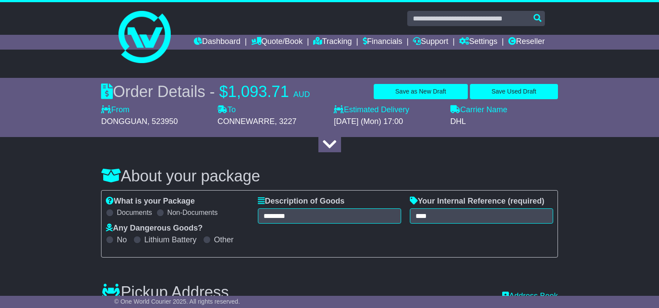 The image size is (659, 308). Describe the element at coordinates (165, 293) in the screenshot. I see `h3: Pickup Address` at that location.